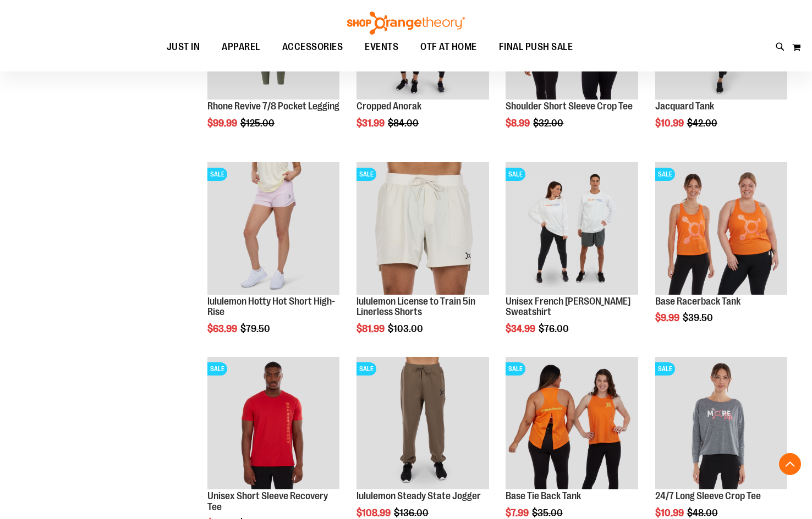 This screenshot has width=812, height=519. What do you see at coordinates (569, 106) in the screenshot?
I see `a: Shoulder Short Sleeve Crop Tee` at bounding box center [569, 106].